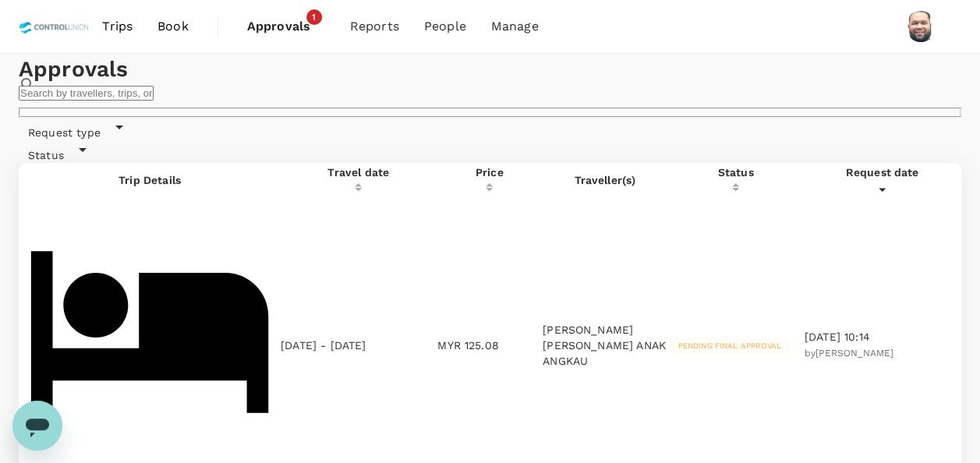 This screenshot has width=980, height=463. I want to click on span: Pending final approval, so click(729, 346).